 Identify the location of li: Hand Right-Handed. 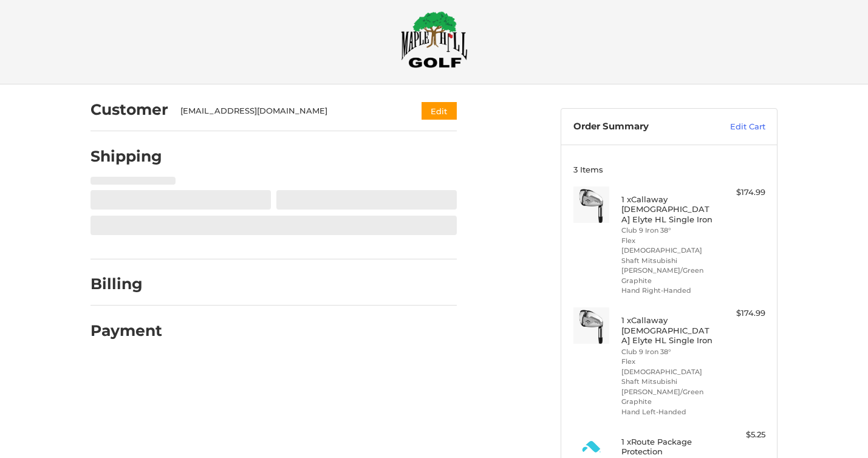
(668, 291).